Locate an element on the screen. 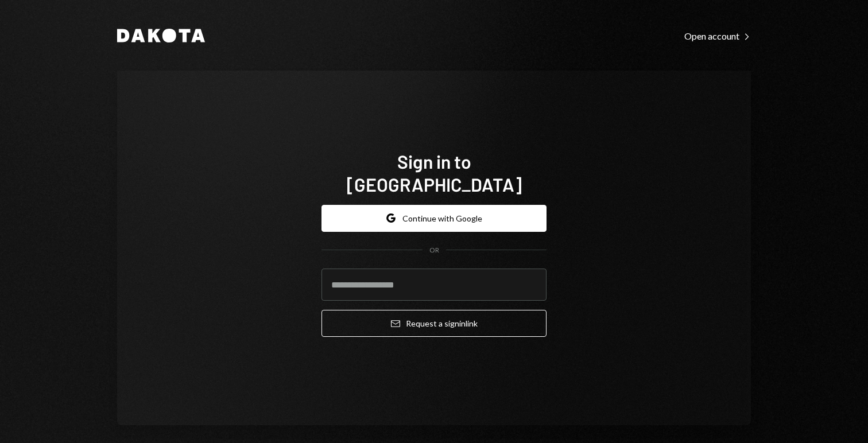 This screenshot has width=868, height=443. button: Continue with Google is located at coordinates (434, 218).